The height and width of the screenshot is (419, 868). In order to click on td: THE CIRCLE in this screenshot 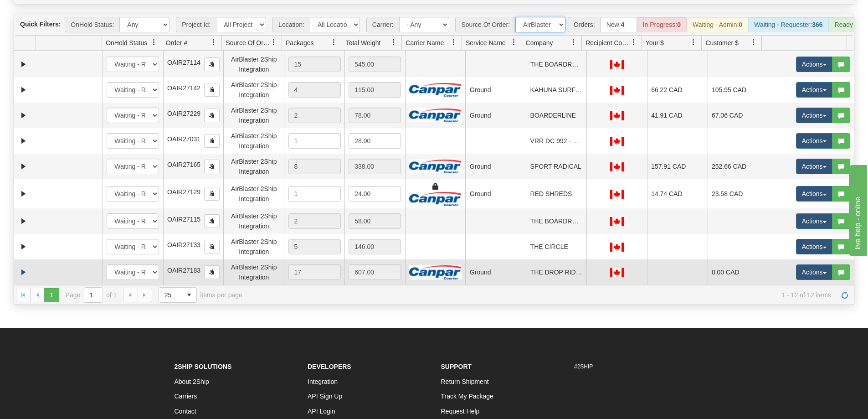, I will do `click(556, 247)`.